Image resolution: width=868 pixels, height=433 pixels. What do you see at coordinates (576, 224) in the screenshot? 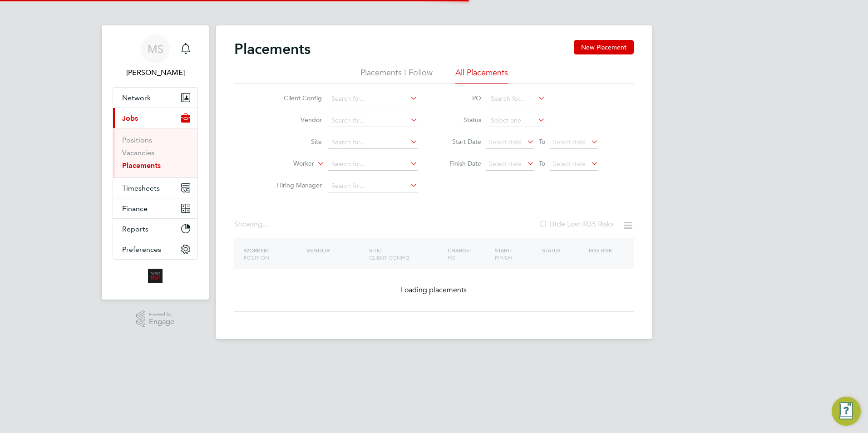
I see `label: Hide Low IR35 Risks` at bounding box center [576, 224].